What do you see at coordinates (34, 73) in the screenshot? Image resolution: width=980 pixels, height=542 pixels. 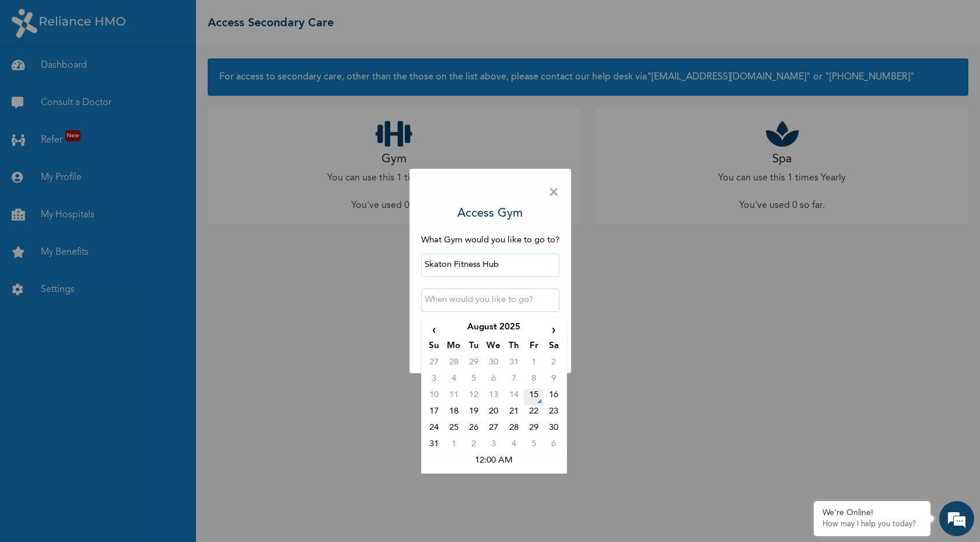 I see `img: d_794563401_company_1708531726252_794563401` at bounding box center [34, 73].